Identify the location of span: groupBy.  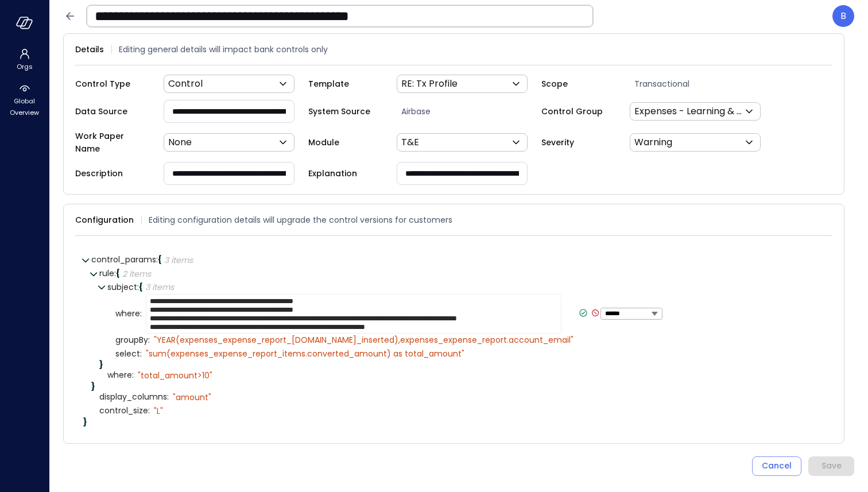
(132, 339).